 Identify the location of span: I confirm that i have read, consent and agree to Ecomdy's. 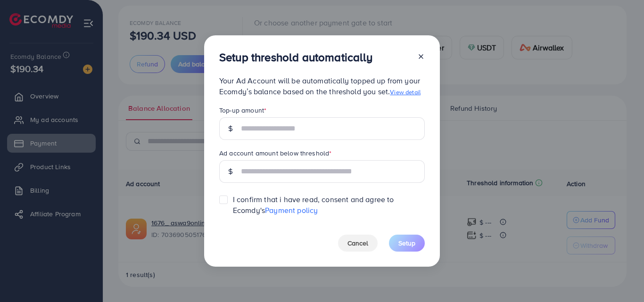
(329, 205).